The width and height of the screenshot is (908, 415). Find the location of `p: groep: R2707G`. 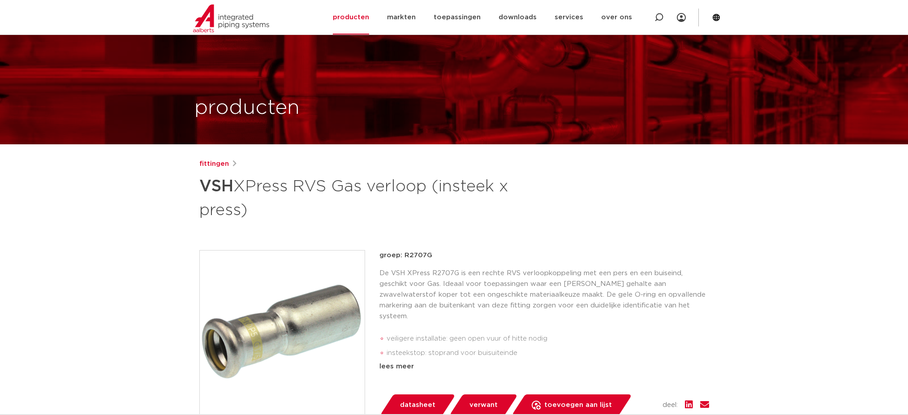

p: groep: R2707G is located at coordinates (544, 255).